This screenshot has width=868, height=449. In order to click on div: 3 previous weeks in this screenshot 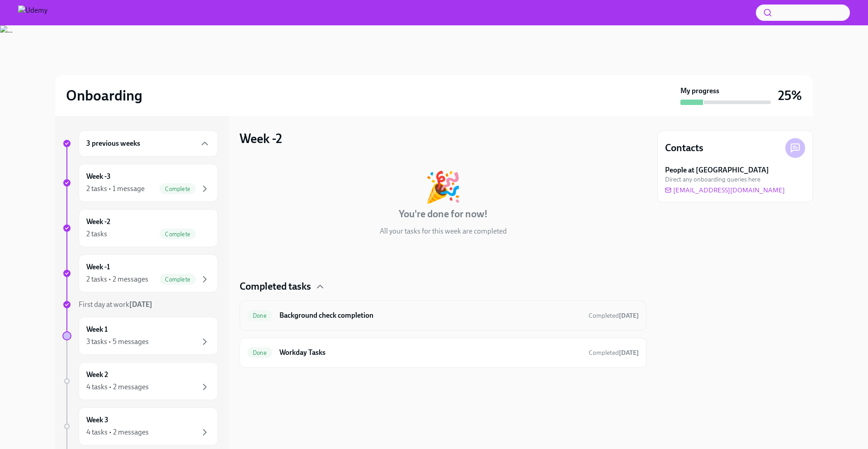, I will do `click(148, 144)`.